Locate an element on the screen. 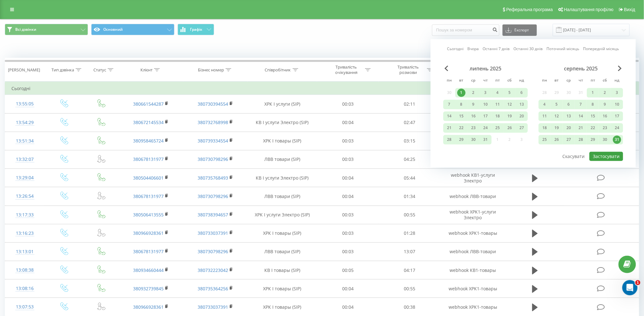  div: вт 29 лип 2025 р. is located at coordinates (462, 140).